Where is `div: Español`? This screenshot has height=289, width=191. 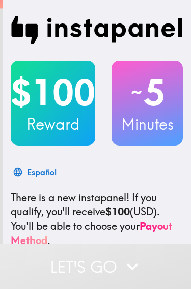 div: Español is located at coordinates (42, 172).